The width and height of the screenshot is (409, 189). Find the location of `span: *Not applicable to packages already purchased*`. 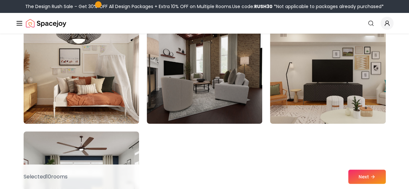

span: *Not applicable to packages already purchased* is located at coordinates (328, 6).